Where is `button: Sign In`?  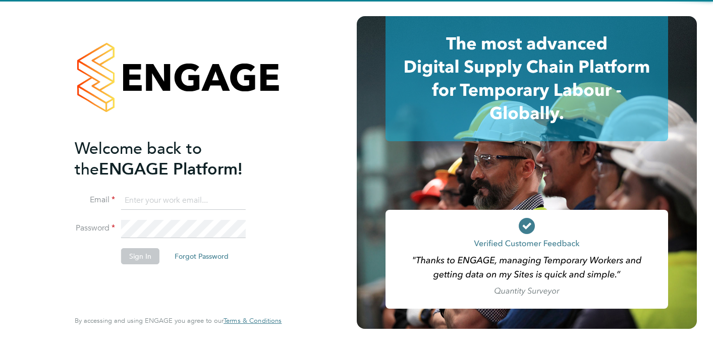
button: Sign In is located at coordinates (140, 256).